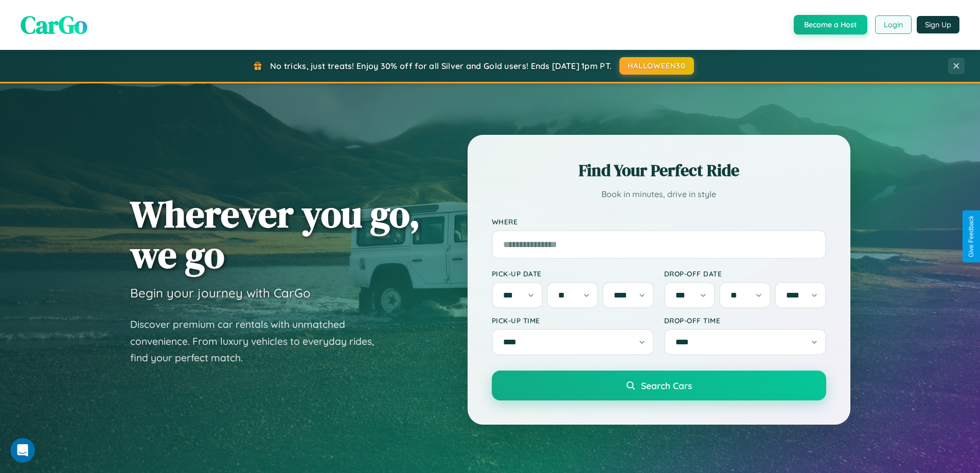  Describe the element at coordinates (259, 341) in the screenshot. I see `p: Discover premium car rentals with unmatched convenience. From luxury vehicles to everyday rides, ...` at that location.